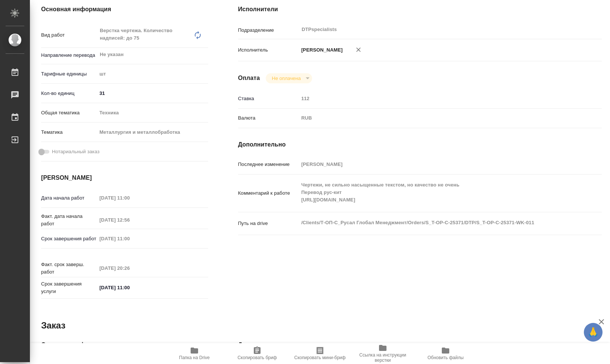  I want to click on div: шт, so click(152, 74).